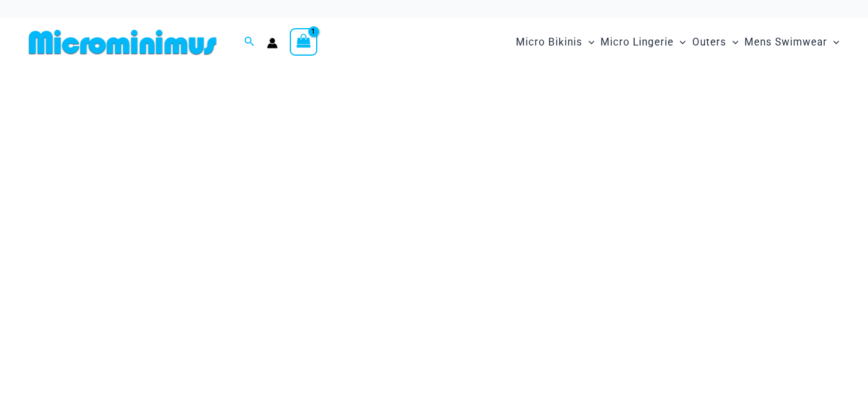 This screenshot has height=409, width=868. What do you see at coordinates (637, 42) in the screenshot?
I see `span: Micro Lingerie` at bounding box center [637, 42].